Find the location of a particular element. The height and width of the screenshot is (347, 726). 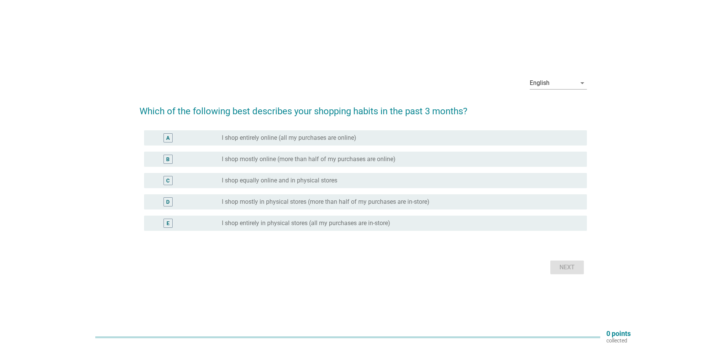

div: E is located at coordinates (168, 223).